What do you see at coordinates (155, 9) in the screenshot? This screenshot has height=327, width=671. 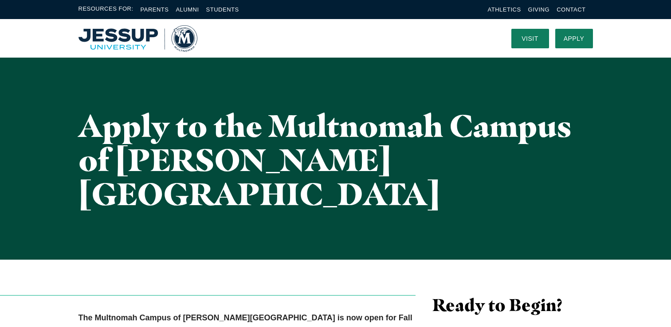 I see `a: Parents` at bounding box center [155, 9].